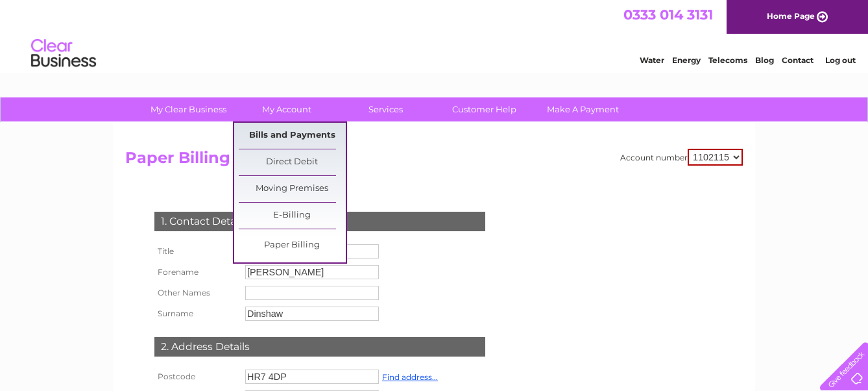 Image resolution: width=868 pixels, height=391 pixels. Describe the element at coordinates (292, 135) in the screenshot. I see `a: Bills and Payments` at that location.